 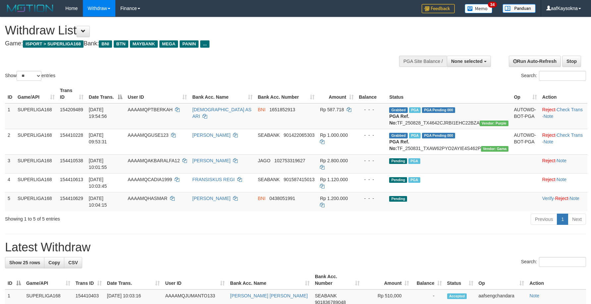 What do you see at coordinates (548, 198) in the screenshot?
I see `a: Verify` at bounding box center [548, 198].